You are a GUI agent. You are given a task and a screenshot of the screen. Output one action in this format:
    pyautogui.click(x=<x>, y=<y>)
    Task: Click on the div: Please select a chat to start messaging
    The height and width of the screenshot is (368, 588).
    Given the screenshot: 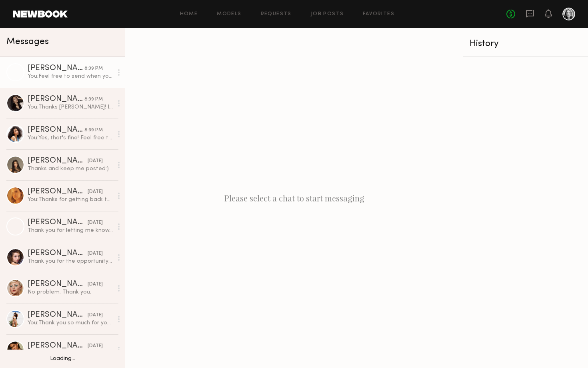 What is the action you would take?
    pyautogui.click(x=294, y=198)
    